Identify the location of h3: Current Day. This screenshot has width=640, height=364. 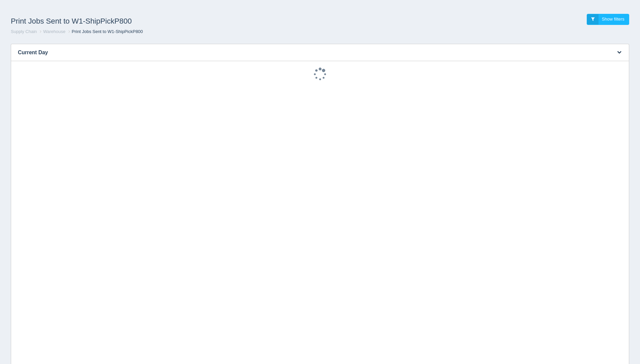
(310, 53).